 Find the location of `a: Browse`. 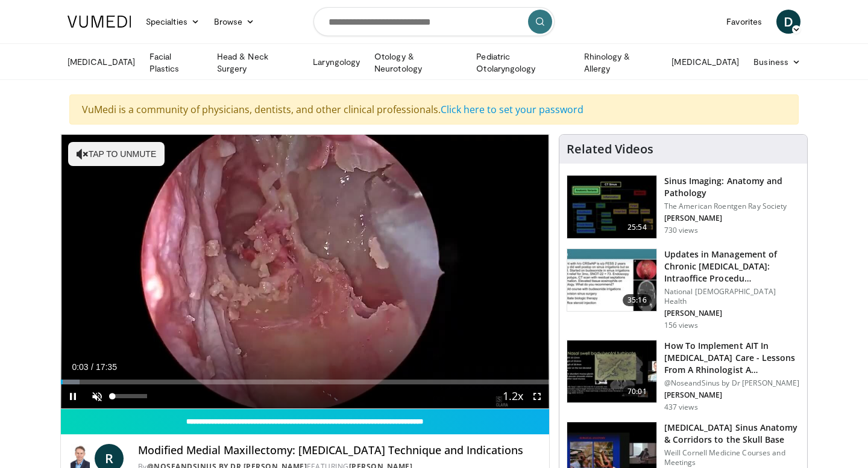

a: Browse is located at coordinates (235, 22).